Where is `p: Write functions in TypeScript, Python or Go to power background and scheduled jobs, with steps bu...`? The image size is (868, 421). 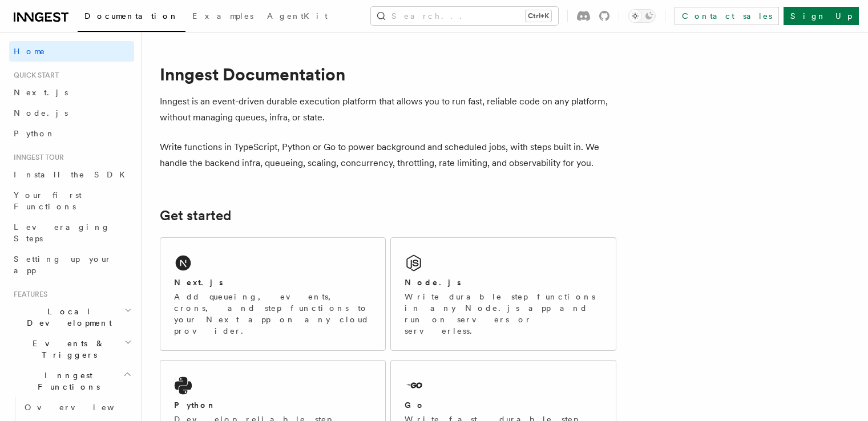
p: Write functions in TypeScript, Python or Go to power background and scheduled jobs, with steps bu... is located at coordinates (388, 156).